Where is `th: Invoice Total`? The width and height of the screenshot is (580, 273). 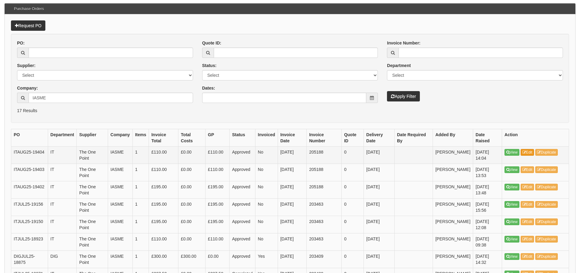 th: Invoice Total is located at coordinates (164, 137).